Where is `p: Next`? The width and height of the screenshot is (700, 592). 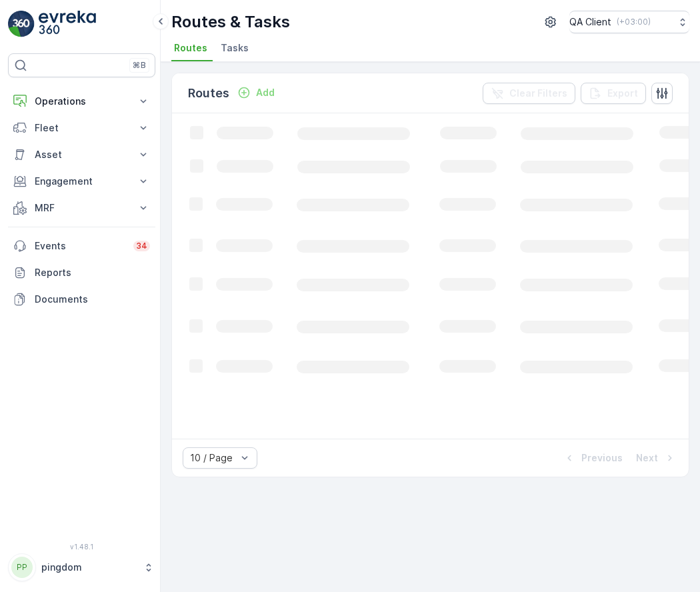 p: Next is located at coordinates (647, 458).